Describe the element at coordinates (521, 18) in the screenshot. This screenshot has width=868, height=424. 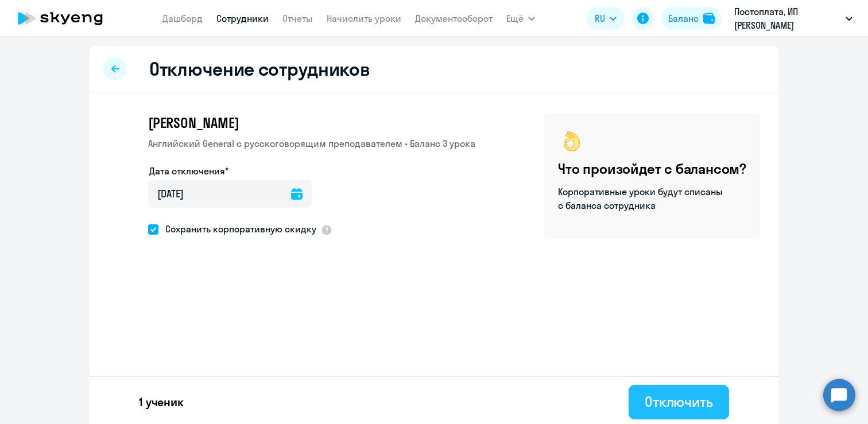
I see `button: Ещё` at that location.